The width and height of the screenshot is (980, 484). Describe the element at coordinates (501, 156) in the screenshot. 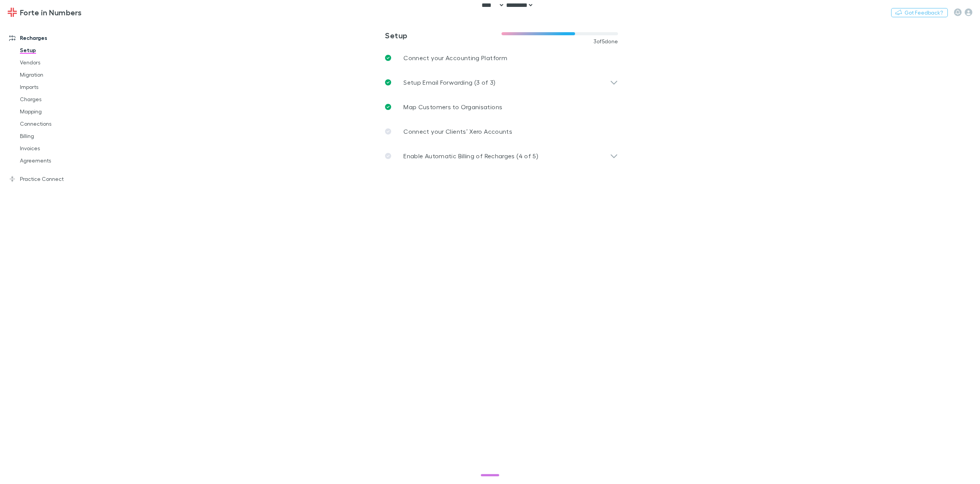

I see `div: Enable Automatic Billing of Recharges (4 of 5)` at that location.